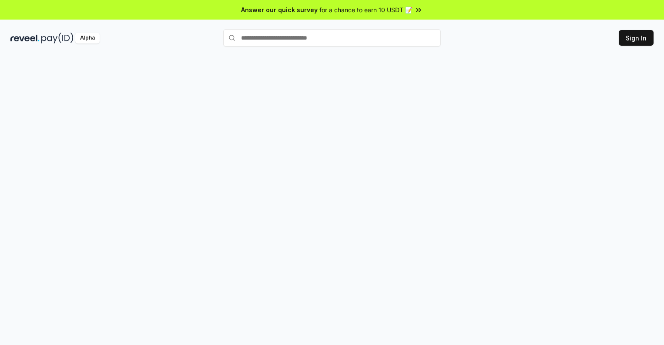 This screenshot has width=664, height=345. What do you see at coordinates (279, 10) in the screenshot?
I see `span: Answer our quick survey` at bounding box center [279, 10].